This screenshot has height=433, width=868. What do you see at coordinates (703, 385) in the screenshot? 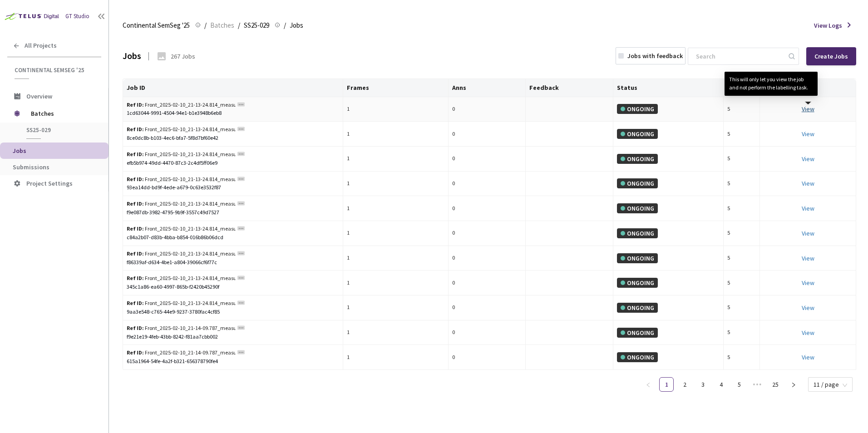
I see `a: 3` at bounding box center [703, 385].